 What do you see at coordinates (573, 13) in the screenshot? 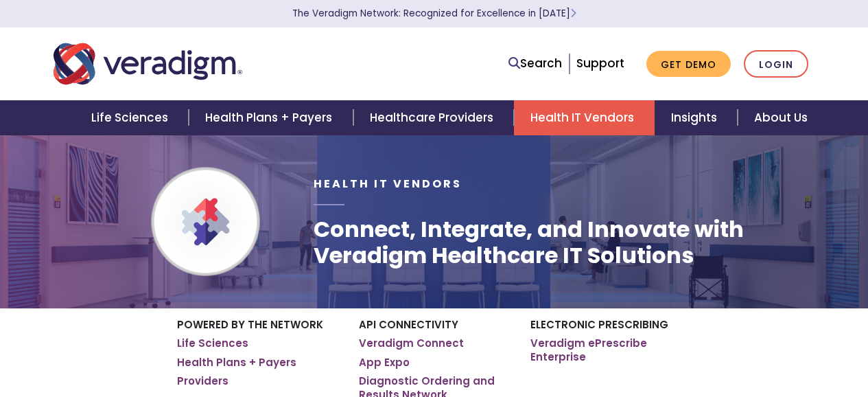
I see `span: Learn More` at bounding box center [573, 13].